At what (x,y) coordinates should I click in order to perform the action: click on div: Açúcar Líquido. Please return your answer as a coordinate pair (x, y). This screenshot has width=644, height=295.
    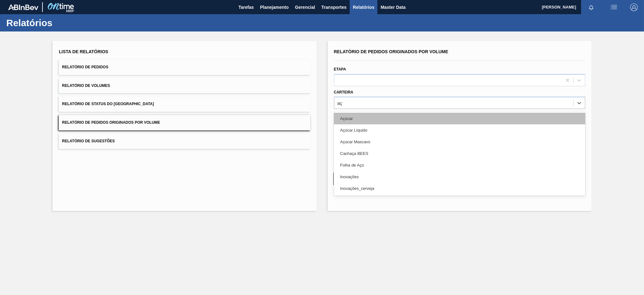
    Looking at the image, I should click on (459, 130).